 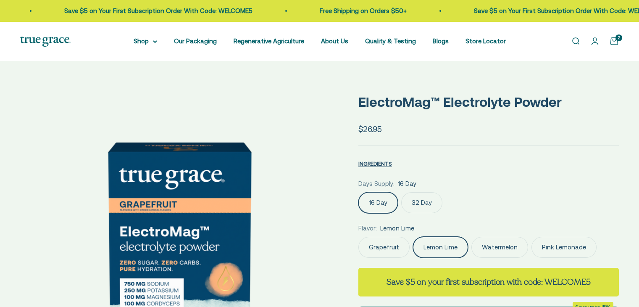 What do you see at coordinates (391, 41) in the screenshot?
I see `a: Quality & Testing` at bounding box center [391, 41].